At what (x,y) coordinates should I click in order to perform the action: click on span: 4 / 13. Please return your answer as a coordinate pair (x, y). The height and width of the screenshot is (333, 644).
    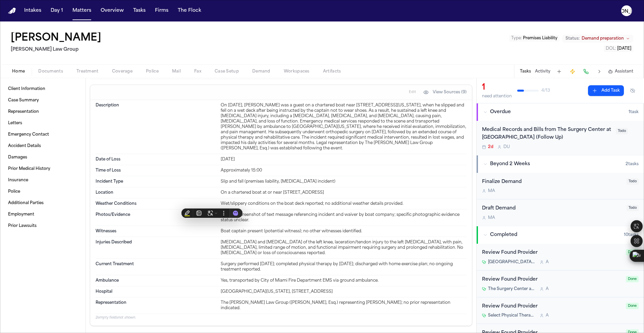
    Looking at the image, I should click on (546, 91).